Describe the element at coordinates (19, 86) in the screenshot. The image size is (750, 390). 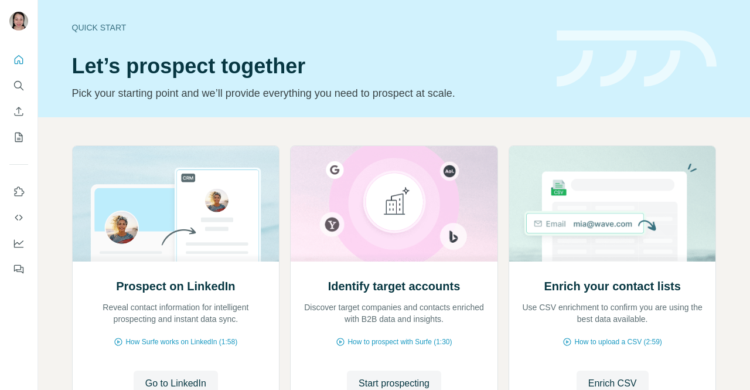
I see `button: Search` at that location.